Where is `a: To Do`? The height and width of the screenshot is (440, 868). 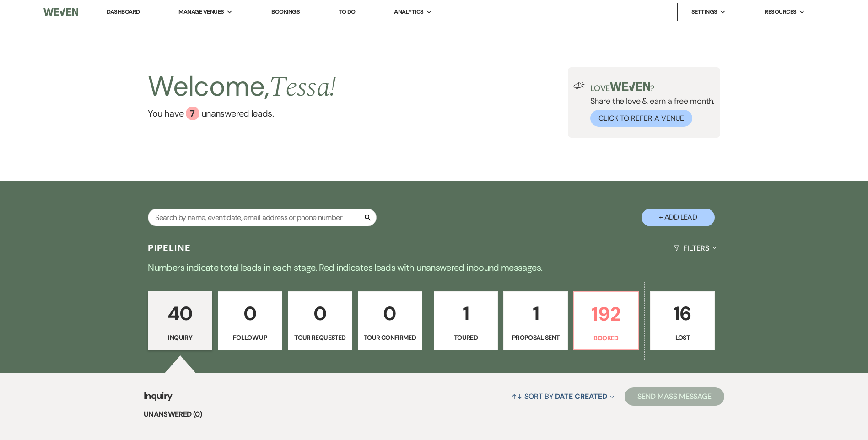 a: To Do is located at coordinates (347, 11).